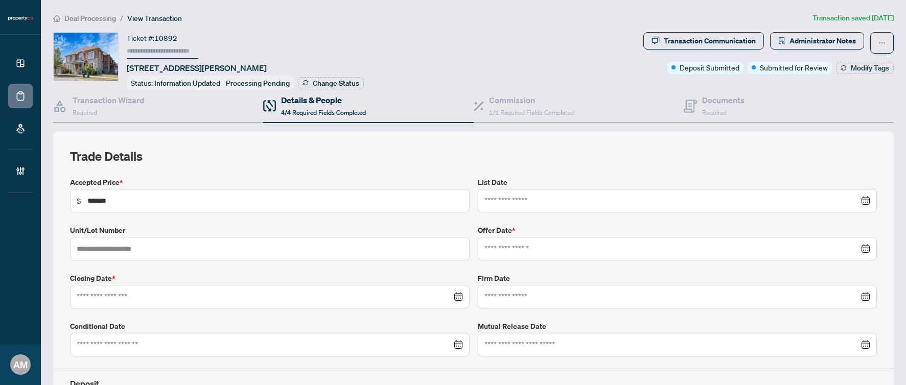  Describe the element at coordinates (710, 67) in the screenshot. I see `span: Deposit Submitted` at that location.